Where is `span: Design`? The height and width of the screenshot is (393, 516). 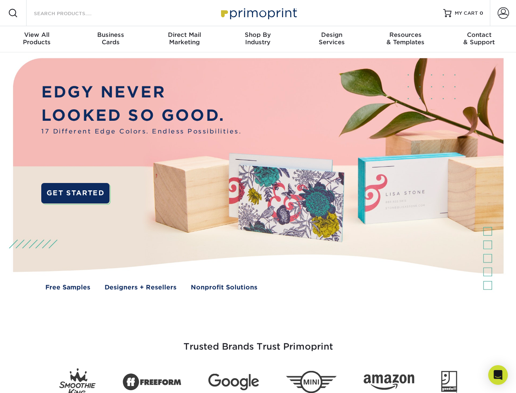 span: Design is located at coordinates (332, 35).